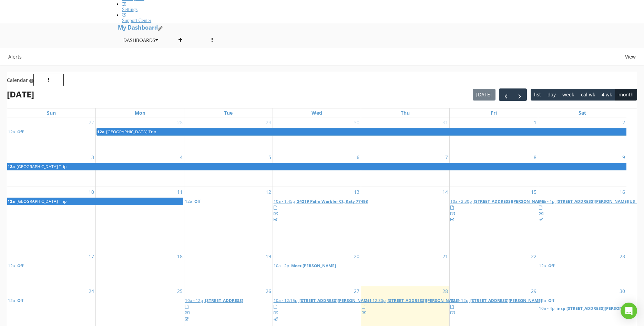 The image size is (644, 326). I want to click on button: cal wk, so click(587, 95).